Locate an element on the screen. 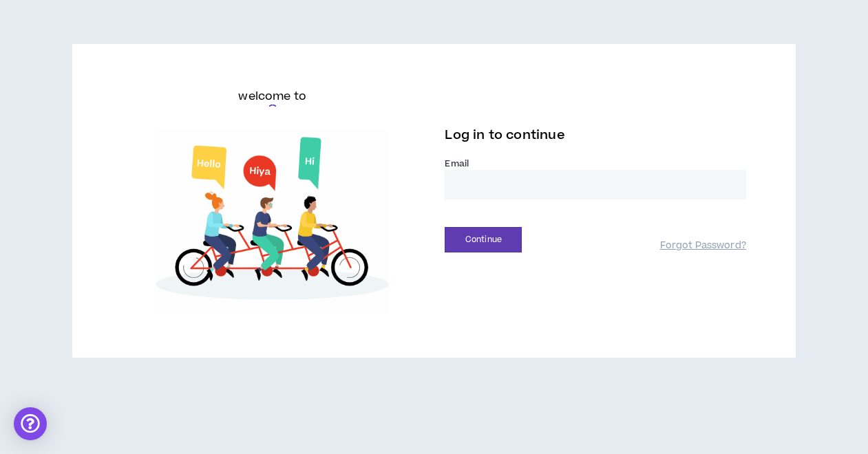  span: Log in to continue is located at coordinates (505, 135).